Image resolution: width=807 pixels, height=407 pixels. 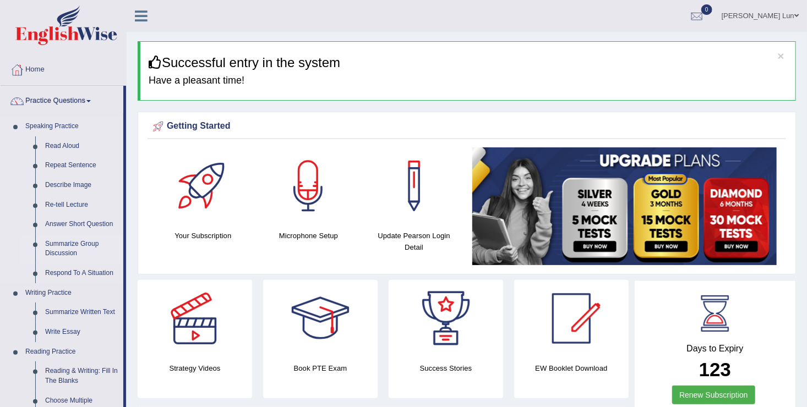 What do you see at coordinates (63, 68) in the screenshot?
I see `a: Home` at bounding box center [63, 68].